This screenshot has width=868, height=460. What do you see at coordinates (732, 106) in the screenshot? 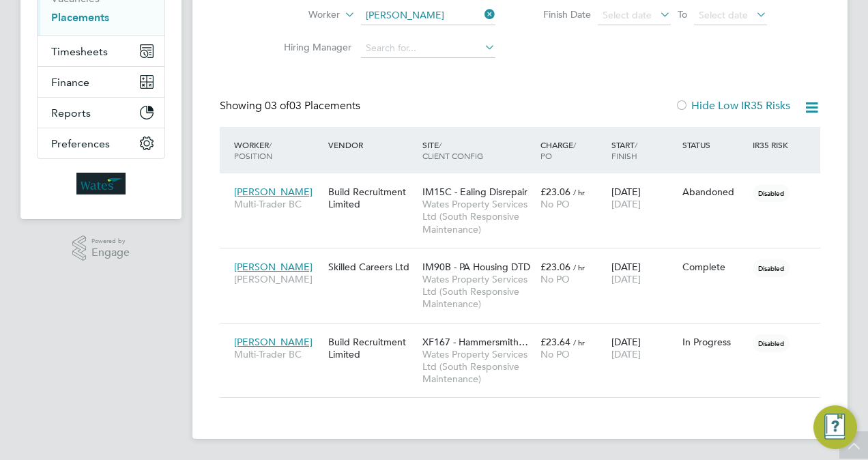
I see `label: Hide Low IR35 Risks` at bounding box center [732, 106].